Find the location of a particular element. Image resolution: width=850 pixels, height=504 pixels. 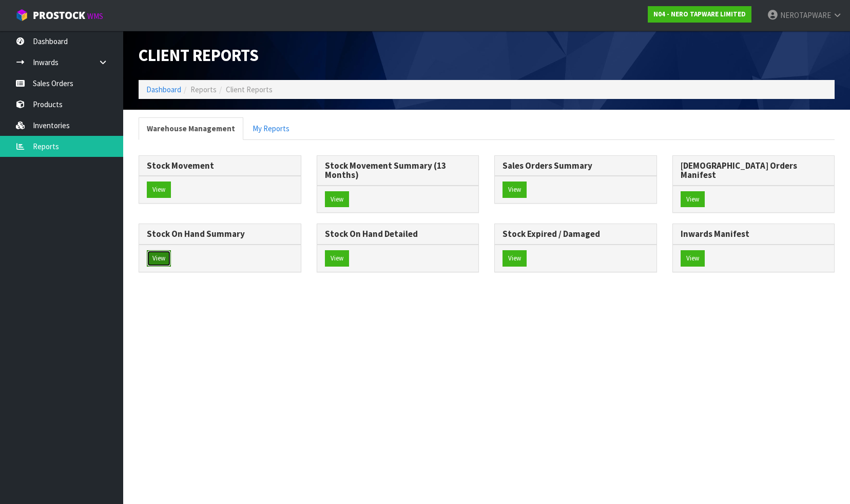

a: My Reports is located at coordinates (271, 128).